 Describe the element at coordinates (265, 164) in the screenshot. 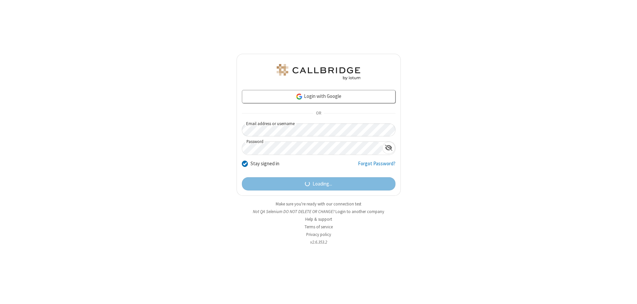

I see `label: Stay signed in` at that location.